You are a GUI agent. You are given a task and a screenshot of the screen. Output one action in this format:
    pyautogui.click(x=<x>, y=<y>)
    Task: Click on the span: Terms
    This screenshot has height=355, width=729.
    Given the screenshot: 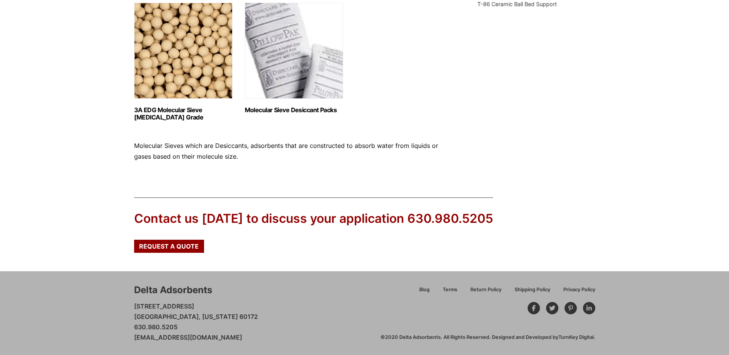 What is the action you would take?
    pyautogui.click(x=450, y=290)
    